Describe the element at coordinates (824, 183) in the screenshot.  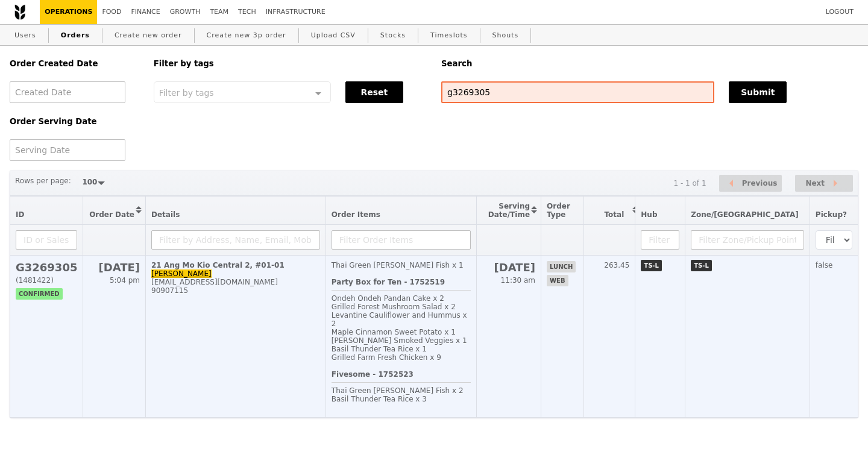
I see `button: Next` at that location.